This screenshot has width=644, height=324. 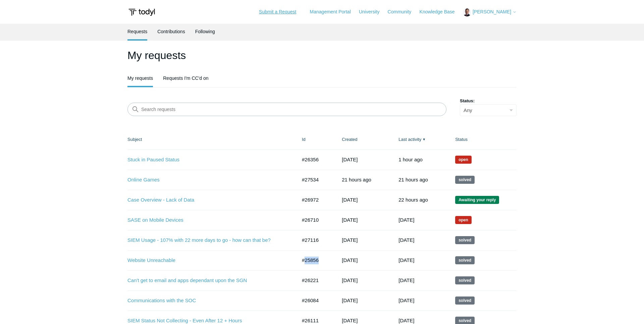 What do you see at coordinates (207, 160) in the screenshot?
I see `a: Stuck in Paused Status` at bounding box center [207, 160].